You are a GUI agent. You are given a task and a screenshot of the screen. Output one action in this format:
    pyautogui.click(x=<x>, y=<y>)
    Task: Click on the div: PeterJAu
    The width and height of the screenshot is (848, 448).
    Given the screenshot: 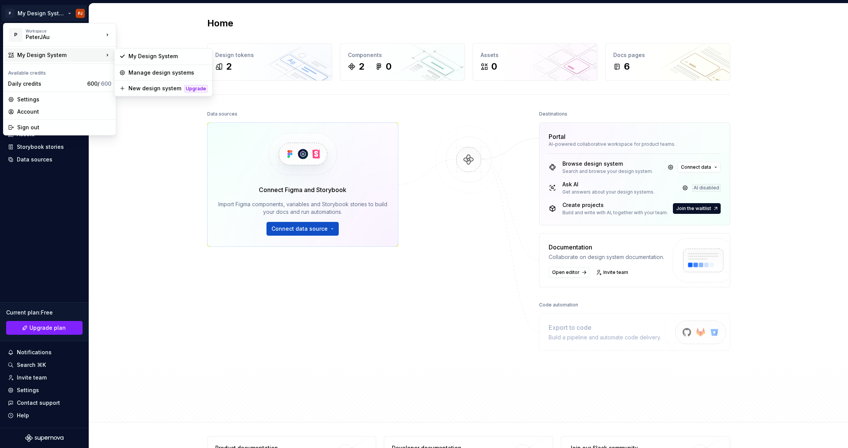 What is the action you would take?
    pyautogui.click(x=58, y=37)
    